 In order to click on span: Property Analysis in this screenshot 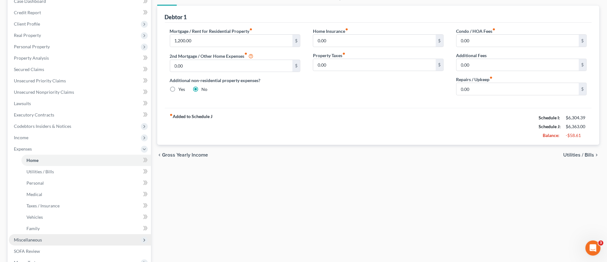, I will do `click(31, 58)`.